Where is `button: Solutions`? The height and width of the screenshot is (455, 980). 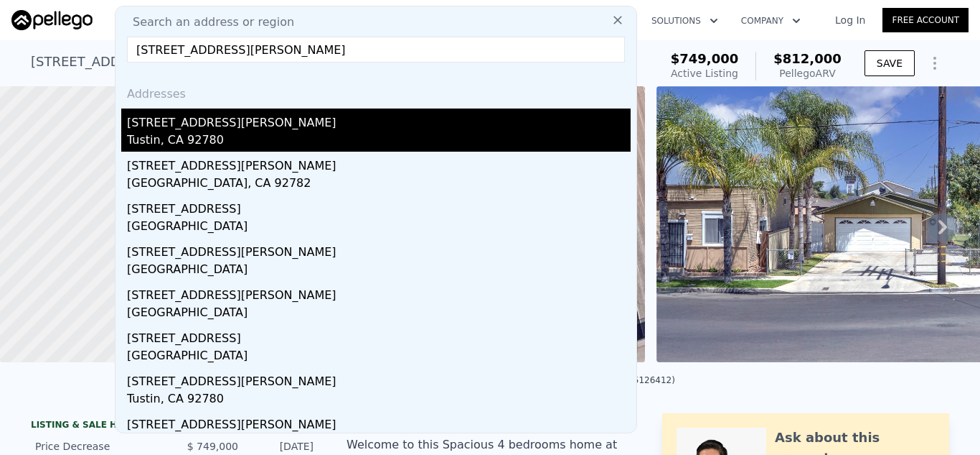
button: Solutions is located at coordinates (685, 21).